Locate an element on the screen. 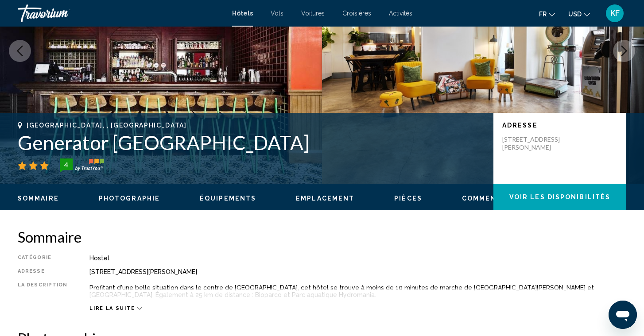  a: Voitures is located at coordinates (313, 13).